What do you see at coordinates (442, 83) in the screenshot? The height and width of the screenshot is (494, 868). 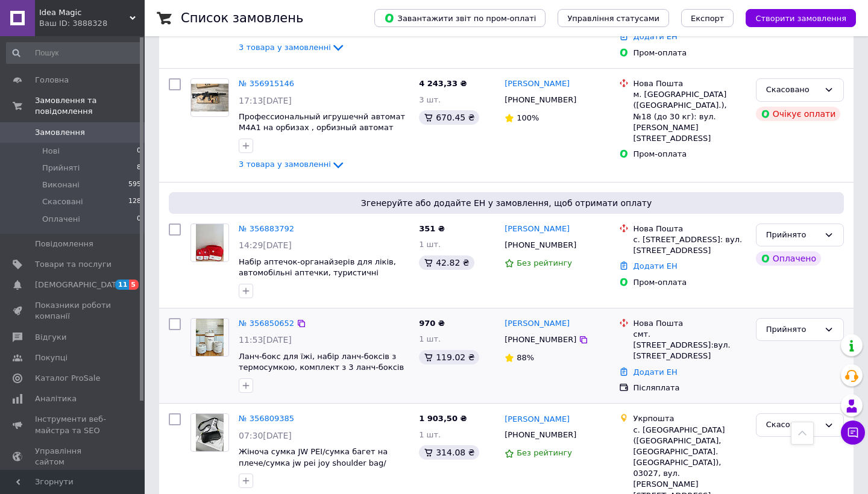 I see `span: 4 243,33 ₴` at bounding box center [442, 83].